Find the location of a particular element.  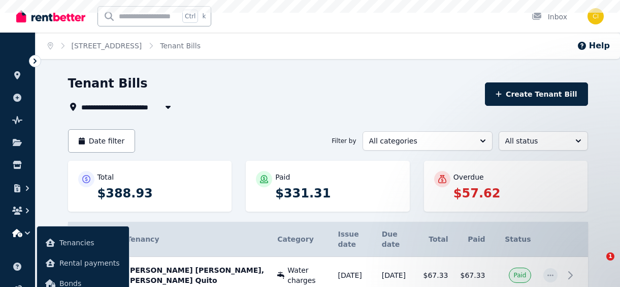

button: Create Tenant Bill is located at coordinates (537, 94).